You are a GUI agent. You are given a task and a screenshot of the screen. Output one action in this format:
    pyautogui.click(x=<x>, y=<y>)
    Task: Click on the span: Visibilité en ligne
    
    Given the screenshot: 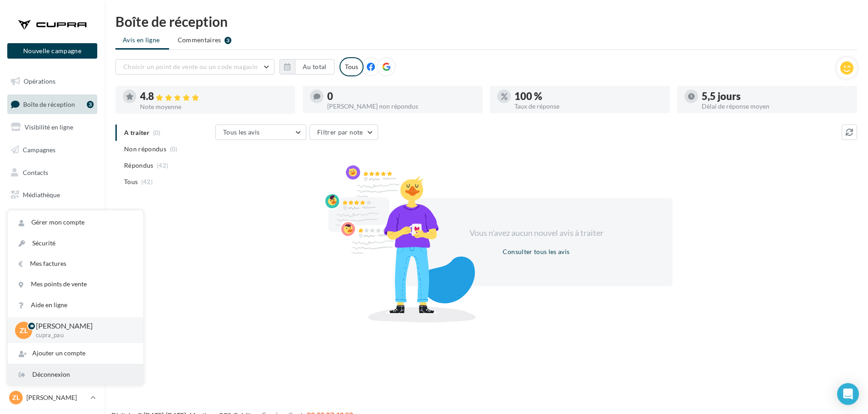 What is the action you would take?
    pyautogui.click(x=49, y=127)
    